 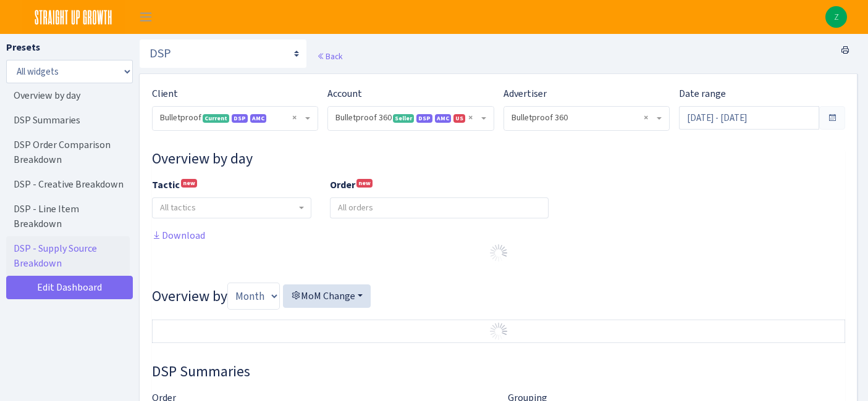 I want to click on a: DSP - Creative Breakdown, so click(x=68, y=185).